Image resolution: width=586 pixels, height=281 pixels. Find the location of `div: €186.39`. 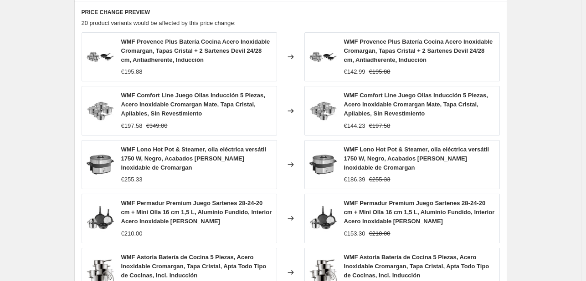

div: €186.39 is located at coordinates (354, 180).